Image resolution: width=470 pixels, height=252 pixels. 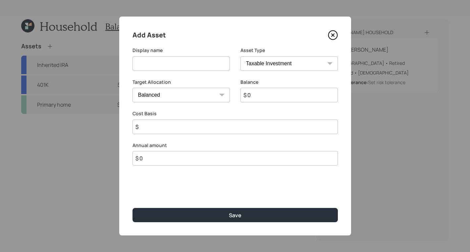 What do you see at coordinates (181, 50) in the screenshot?
I see `label: Display name` at bounding box center [181, 50].